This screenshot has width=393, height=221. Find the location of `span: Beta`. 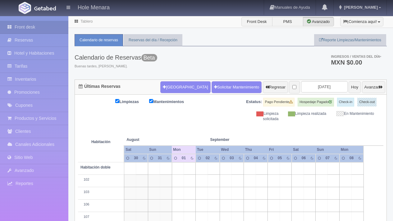

span: Beta is located at coordinates (149, 58).